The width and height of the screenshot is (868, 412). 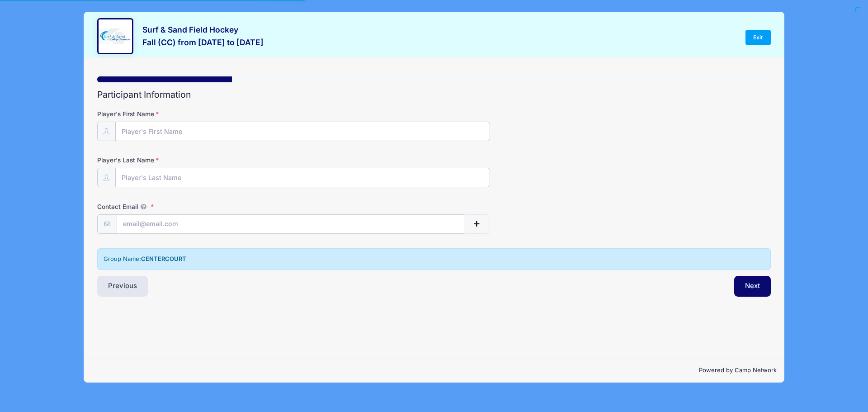 What do you see at coordinates (203, 29) in the screenshot?
I see `h3: Surf & Sand Field Hockey` at bounding box center [203, 29].